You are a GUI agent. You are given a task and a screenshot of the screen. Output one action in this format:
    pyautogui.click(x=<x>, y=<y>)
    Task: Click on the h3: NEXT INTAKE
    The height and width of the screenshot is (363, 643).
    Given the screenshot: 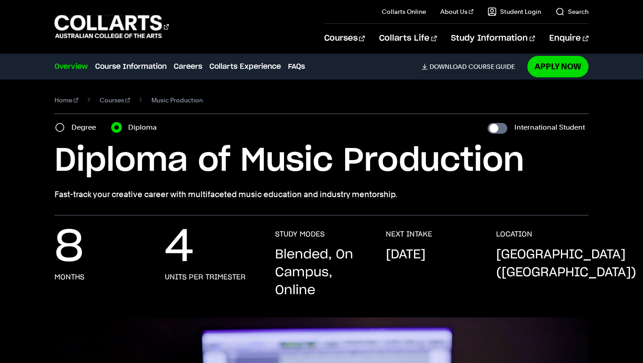 What is the action you would take?
    pyautogui.click(x=409, y=234)
    